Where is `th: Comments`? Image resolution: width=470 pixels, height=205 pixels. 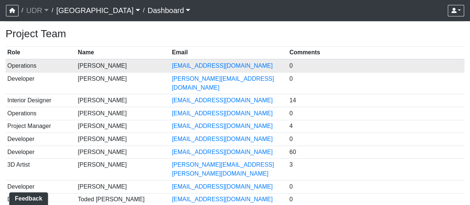
th: Comments is located at coordinates (376, 53).